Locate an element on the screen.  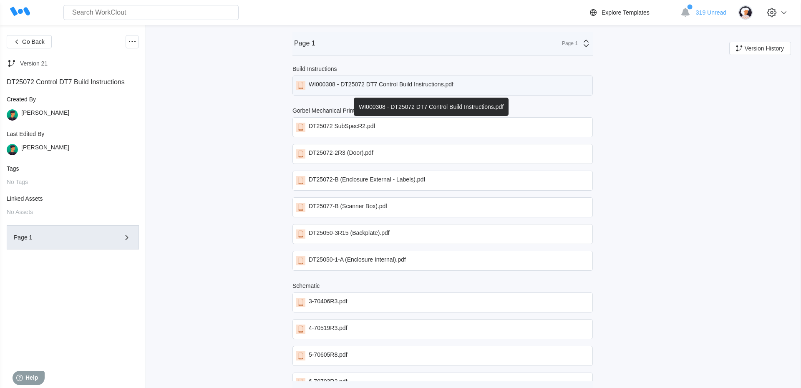
div: No Tags is located at coordinates (73, 182).